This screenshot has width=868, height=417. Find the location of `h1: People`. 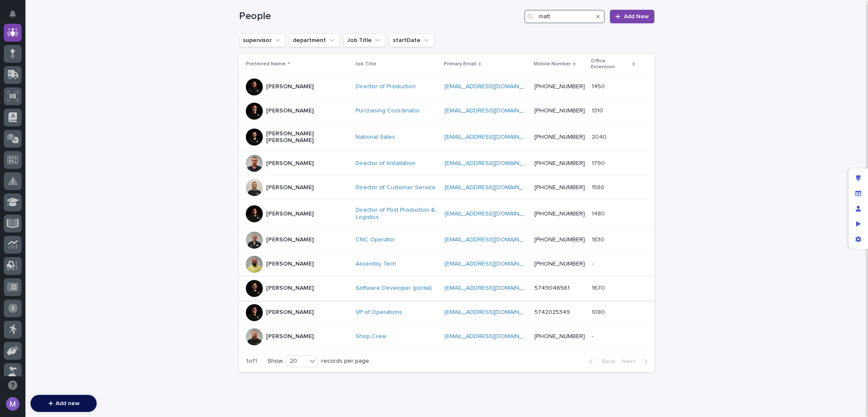

h1: People is located at coordinates (380, 16).